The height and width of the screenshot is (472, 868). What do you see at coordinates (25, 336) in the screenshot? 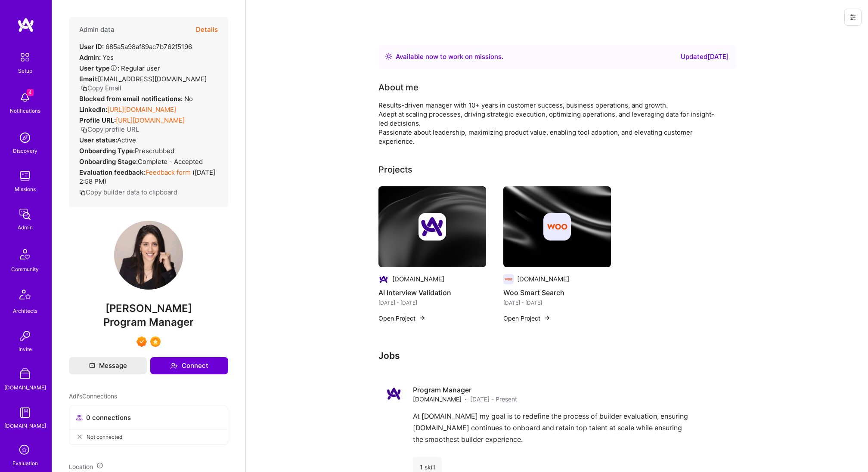
I see `img: Invite` at bounding box center [25, 336].